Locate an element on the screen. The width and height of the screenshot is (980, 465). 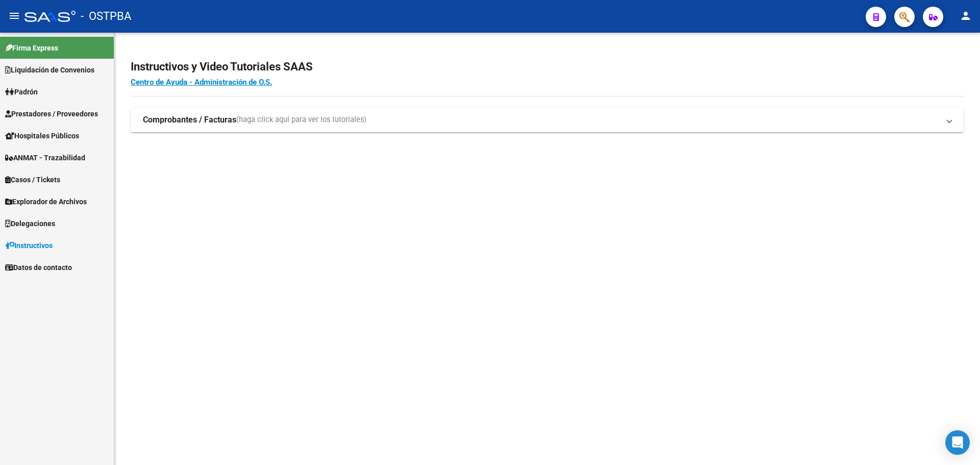
a: Centro de Ayuda - Administración de O.S. is located at coordinates (201, 82).